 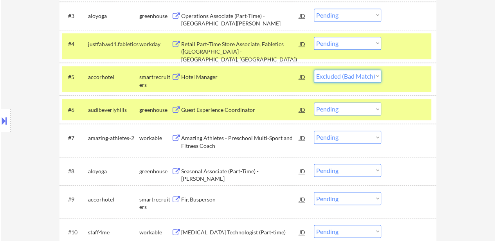 I want to click on div: #3, so click(x=75, y=16).